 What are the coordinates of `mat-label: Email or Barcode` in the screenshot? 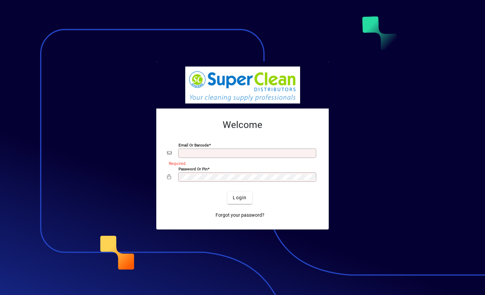 It's located at (193, 145).